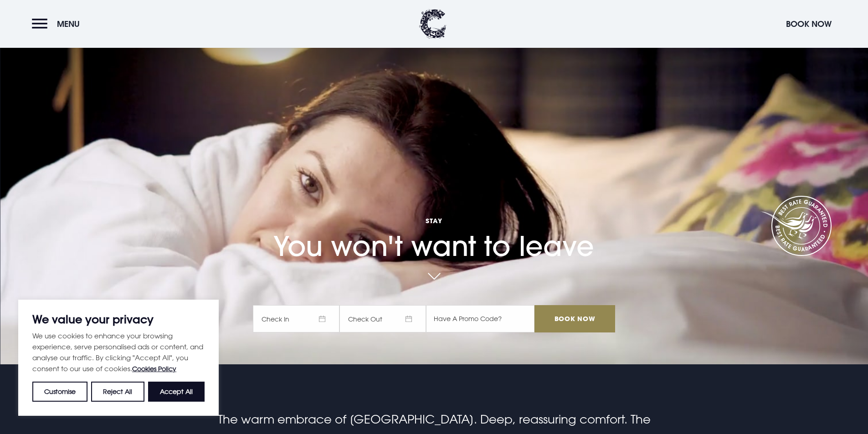 The width and height of the screenshot is (868, 434). I want to click on div: We value your privacy, so click(118, 357).